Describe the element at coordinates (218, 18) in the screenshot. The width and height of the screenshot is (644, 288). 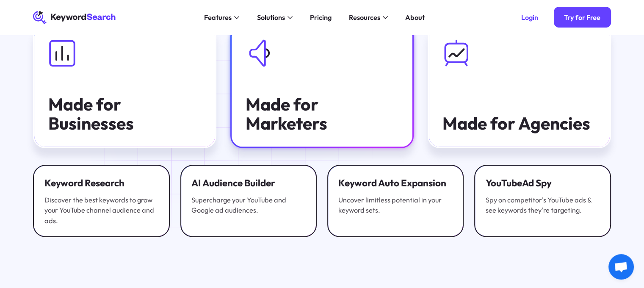
I see `div: Features` at that location.